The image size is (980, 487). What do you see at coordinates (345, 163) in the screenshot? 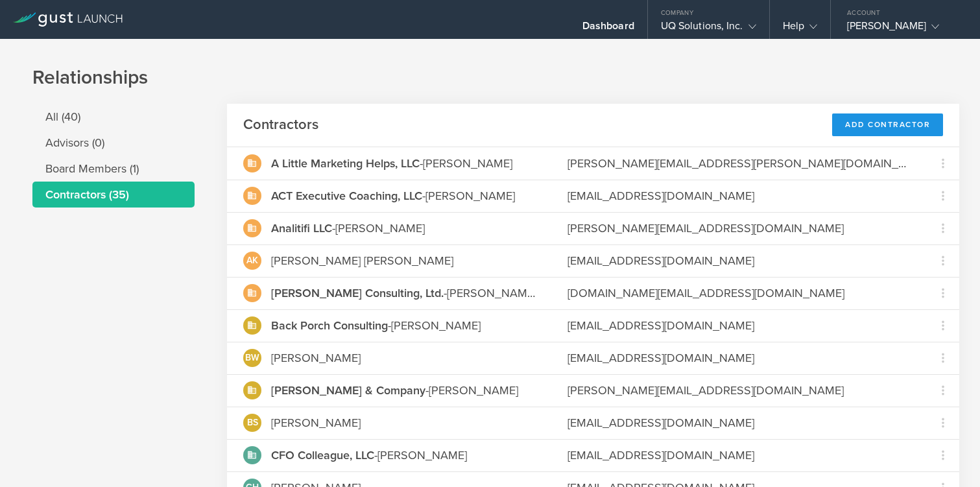
I see `strong: A Little Marketing Helps, LLC` at bounding box center [345, 163].